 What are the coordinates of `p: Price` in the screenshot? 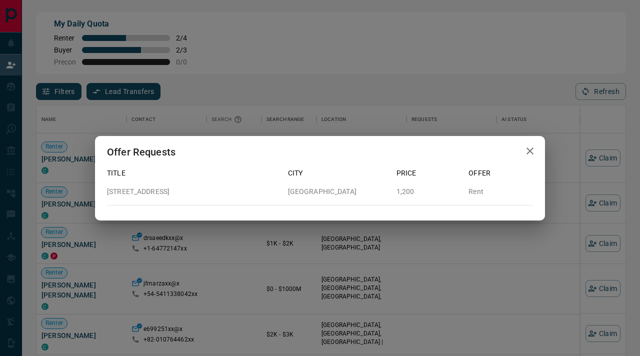 It's located at (428, 173).